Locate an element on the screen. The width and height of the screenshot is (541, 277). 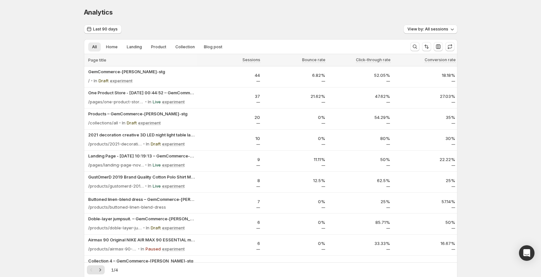
nav: Pagination is located at coordinates (96, 270).